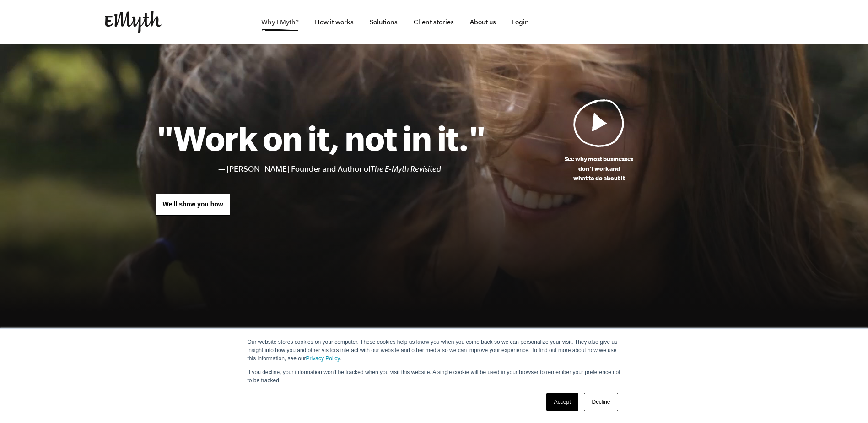 The width and height of the screenshot is (868, 423). Describe the element at coordinates (193, 205) in the screenshot. I see `a: We'll show you how` at that location.